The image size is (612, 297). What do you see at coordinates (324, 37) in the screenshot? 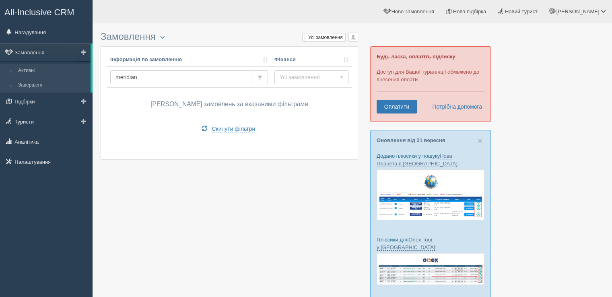
I see `label: Усі замовлення` at bounding box center [324, 37].